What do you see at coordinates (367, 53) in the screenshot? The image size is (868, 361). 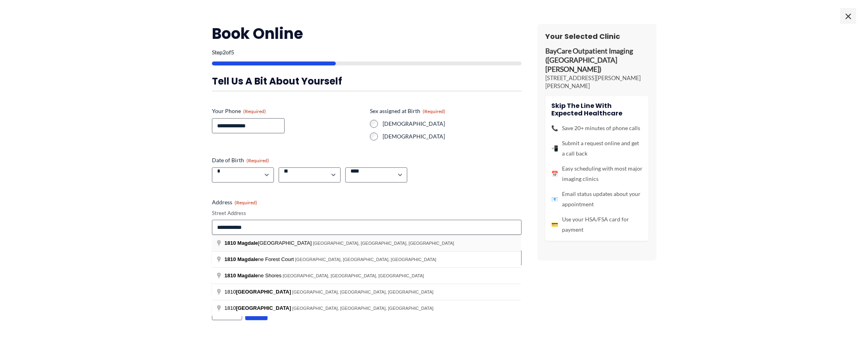 I see `p: Step of` at bounding box center [367, 53].